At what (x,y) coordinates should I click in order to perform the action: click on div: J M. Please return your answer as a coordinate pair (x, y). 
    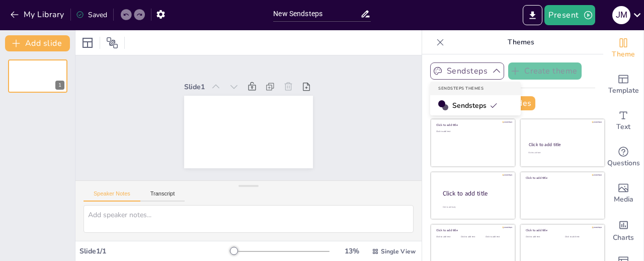
    Looking at the image, I should click on (621, 15).